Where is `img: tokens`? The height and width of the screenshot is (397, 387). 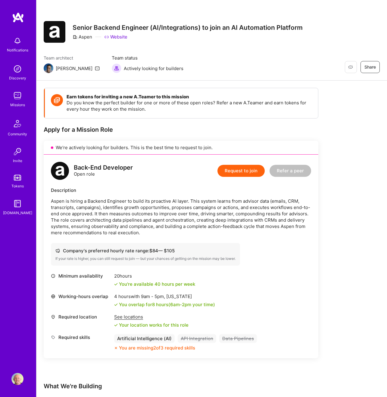
img: tokens is located at coordinates (17, 178).